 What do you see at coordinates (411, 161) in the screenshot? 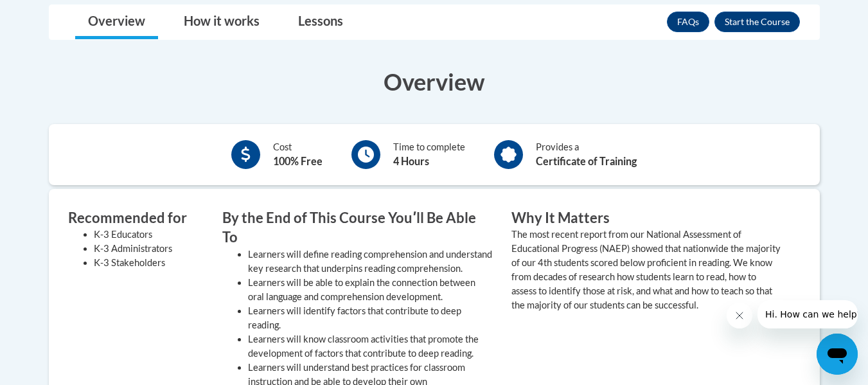
I see `b: 4 Hours` at bounding box center [411, 161].